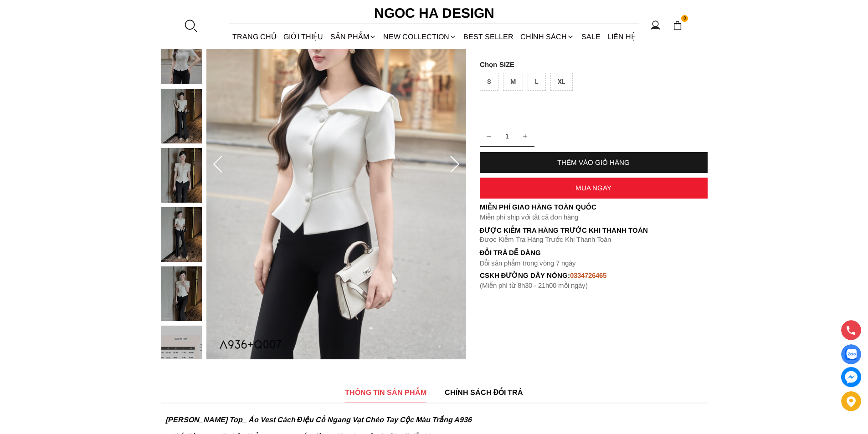  What do you see at coordinates (255, 37) in the screenshot?
I see `a: TRANG CHỦ` at bounding box center [255, 37].